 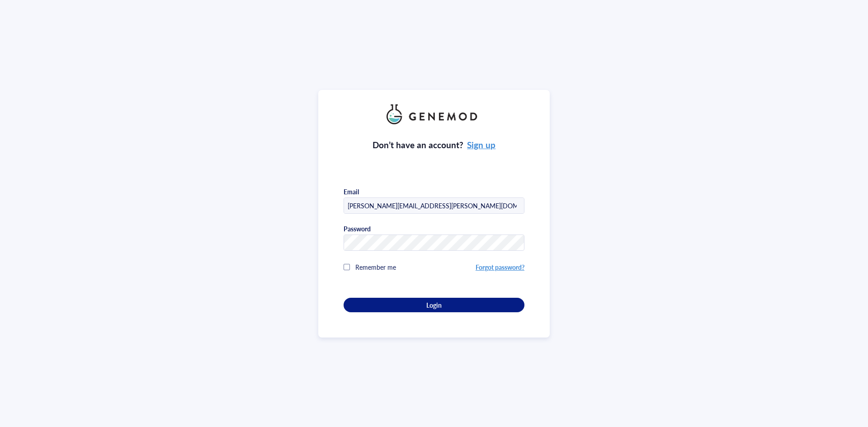 What do you see at coordinates (500, 267) in the screenshot?
I see `a: Forgot password?` at bounding box center [500, 267].